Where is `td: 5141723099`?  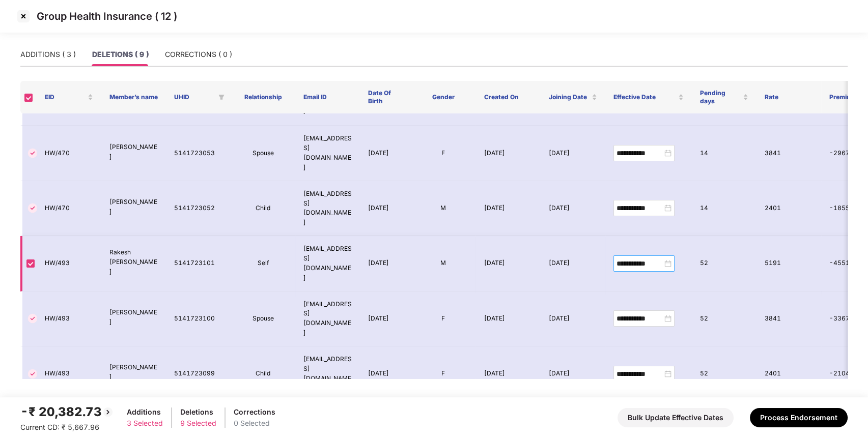
td: 5141723099 is located at coordinates (198, 374).